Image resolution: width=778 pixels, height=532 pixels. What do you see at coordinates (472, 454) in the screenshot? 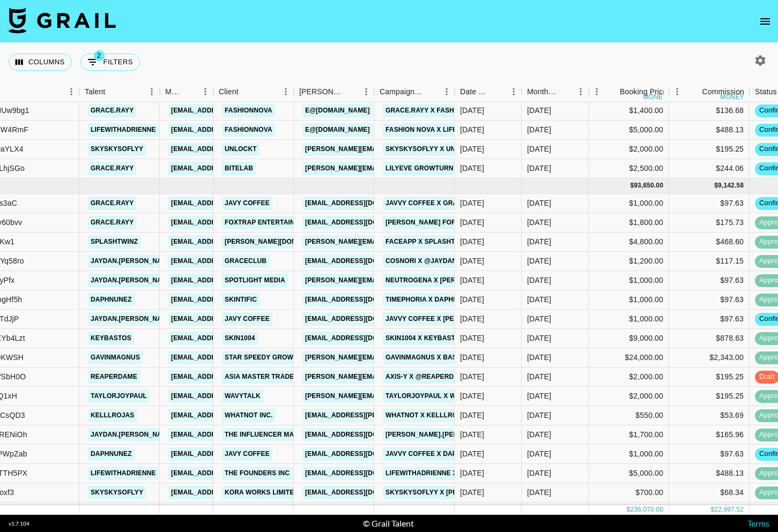
I see `div: 8/26/2025` at bounding box center [472, 454].